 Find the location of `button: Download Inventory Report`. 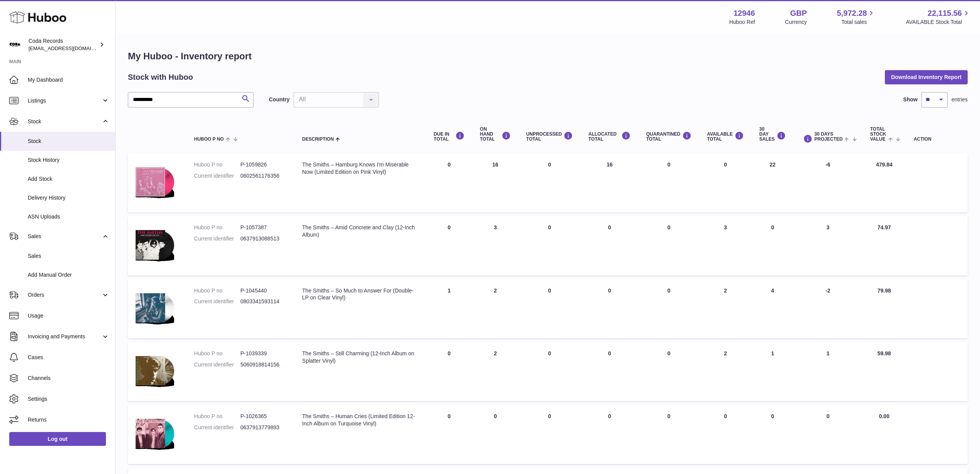

button: Download Inventory Report is located at coordinates (926, 77).